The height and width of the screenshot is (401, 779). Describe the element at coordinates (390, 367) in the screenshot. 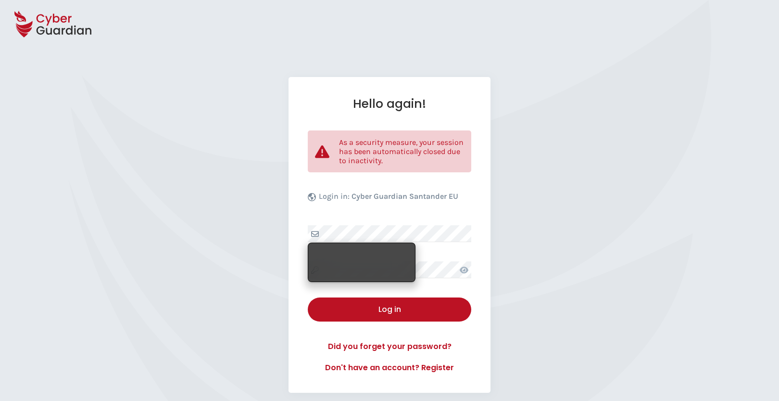

I see `a: Don't have an account? Register` at that location.